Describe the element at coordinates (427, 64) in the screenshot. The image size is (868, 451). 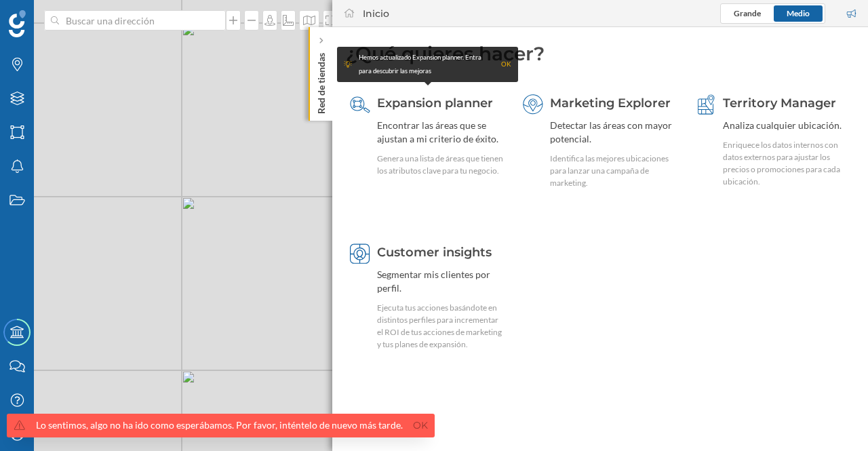
I see `div: Hemos actualizado Expansion planner. Entra para descubrir las mejoras` at that location.